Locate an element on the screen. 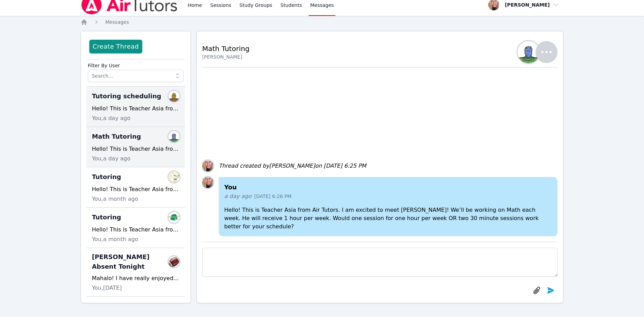 The height and width of the screenshot is (317, 644). a: Messages is located at coordinates (117, 22).